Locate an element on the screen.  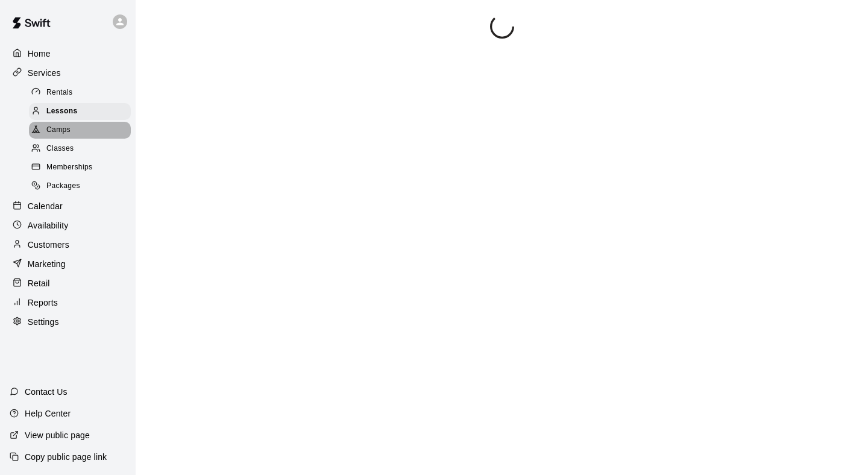
a: Memberships is located at coordinates (82, 167).